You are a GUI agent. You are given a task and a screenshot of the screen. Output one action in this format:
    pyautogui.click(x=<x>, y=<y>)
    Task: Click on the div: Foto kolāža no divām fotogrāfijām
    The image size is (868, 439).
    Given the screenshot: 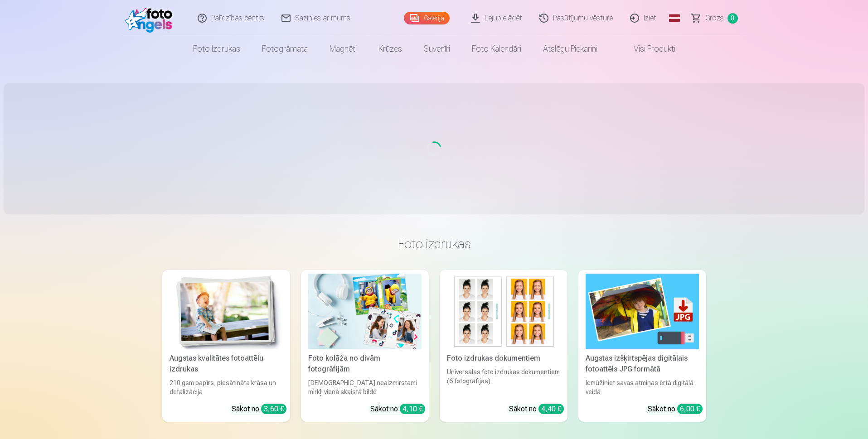 What is the action you would take?
    pyautogui.click(x=365, y=364)
    